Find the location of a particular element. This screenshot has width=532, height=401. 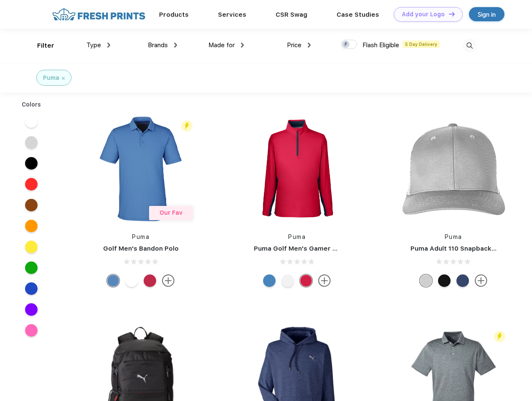

div: Pma Blk with Pma Blk is located at coordinates (444, 281).